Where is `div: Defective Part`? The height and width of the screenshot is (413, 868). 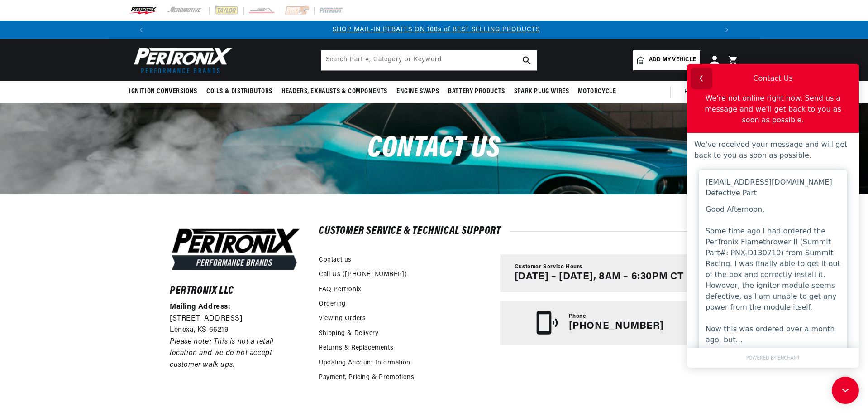
div: Defective Part is located at coordinates (86, 129).